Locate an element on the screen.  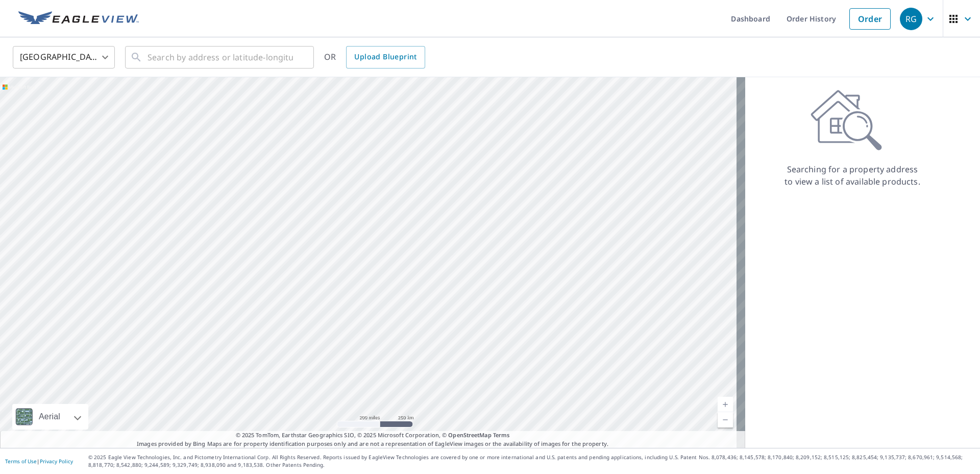
span: © 2025 TomTom, Earthstar Geographics SIO, © 2025 Microsoft Corporation, © is located at coordinates (373, 435).